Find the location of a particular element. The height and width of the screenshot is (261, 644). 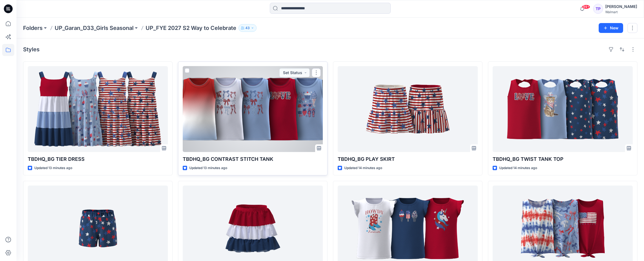

button: 43 is located at coordinates (247, 28).